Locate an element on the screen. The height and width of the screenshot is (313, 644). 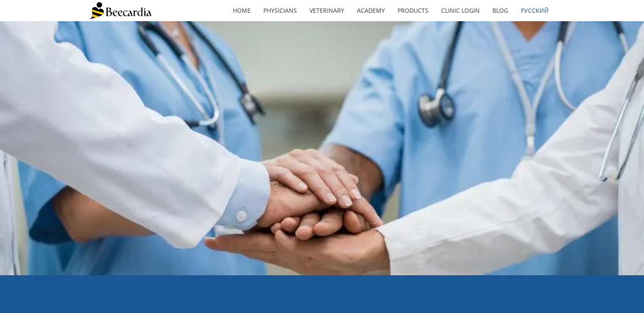
a: Русский is located at coordinates (535, 11).